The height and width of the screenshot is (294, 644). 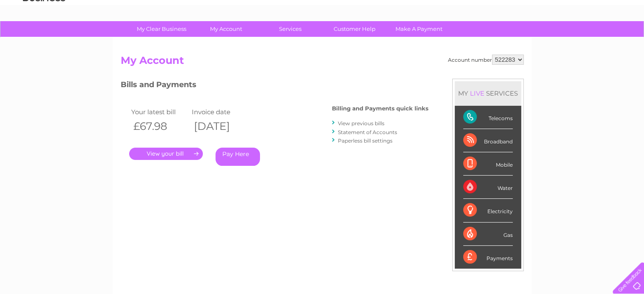 I want to click on a: Customer Help, so click(x=354, y=29).